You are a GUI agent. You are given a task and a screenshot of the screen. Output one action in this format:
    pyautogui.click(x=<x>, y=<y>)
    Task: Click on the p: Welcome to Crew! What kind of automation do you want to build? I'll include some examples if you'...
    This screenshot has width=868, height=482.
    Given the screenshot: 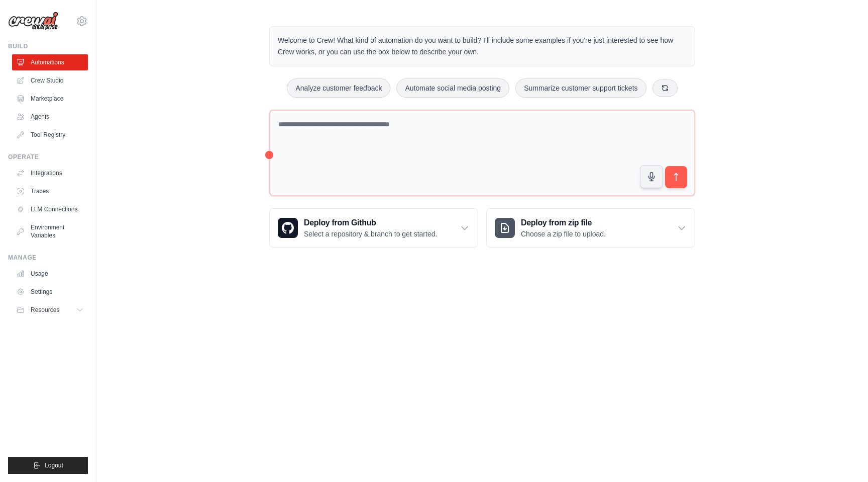 What is the action you would take?
    pyautogui.click(x=482, y=46)
    